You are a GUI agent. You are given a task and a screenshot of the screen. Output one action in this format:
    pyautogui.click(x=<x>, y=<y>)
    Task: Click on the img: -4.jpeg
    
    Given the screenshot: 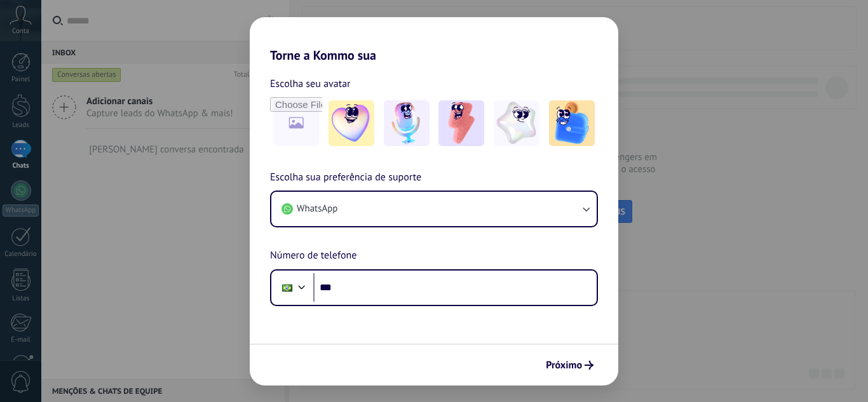 What is the action you would take?
    pyautogui.click(x=517, y=123)
    